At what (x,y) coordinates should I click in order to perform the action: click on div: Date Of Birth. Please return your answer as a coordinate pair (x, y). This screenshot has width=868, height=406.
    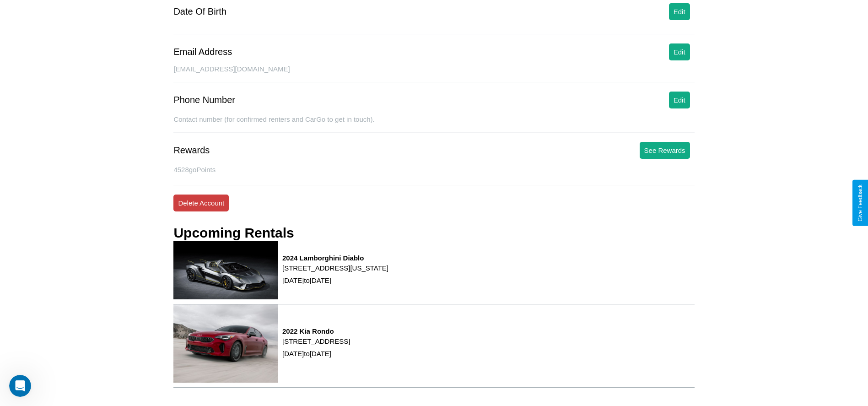
    Looking at the image, I should click on (200, 11).